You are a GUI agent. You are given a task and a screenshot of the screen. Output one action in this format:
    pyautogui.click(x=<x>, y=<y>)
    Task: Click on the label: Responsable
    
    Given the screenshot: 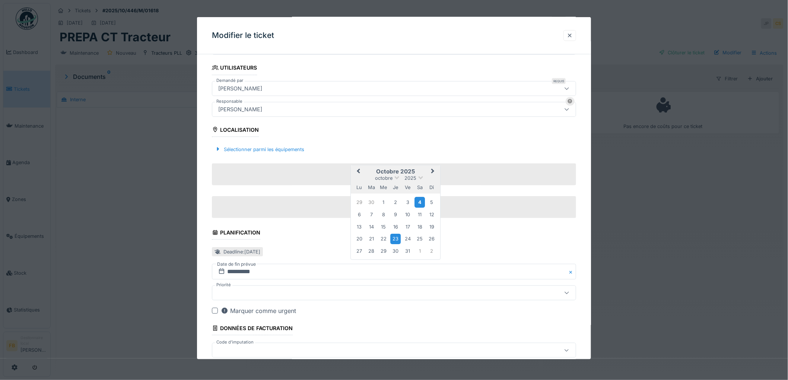 What is the action you would take?
    pyautogui.click(x=229, y=101)
    